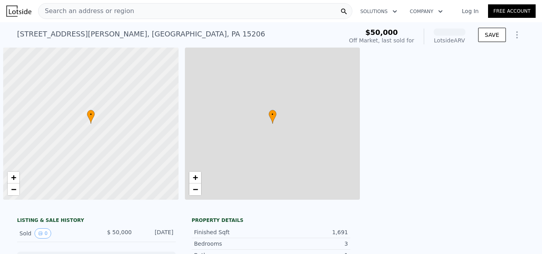 This screenshot has height=254, width=542. What do you see at coordinates (19, 11) in the screenshot?
I see `img: Lotside` at bounding box center [19, 11].